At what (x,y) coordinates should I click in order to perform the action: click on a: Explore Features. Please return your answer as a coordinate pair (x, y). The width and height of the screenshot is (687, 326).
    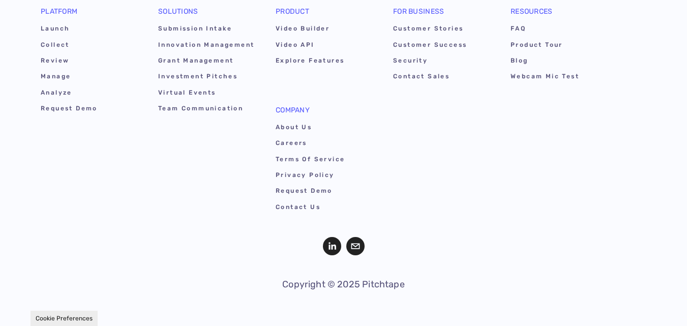
    Looking at the image, I should click on (324, 62).